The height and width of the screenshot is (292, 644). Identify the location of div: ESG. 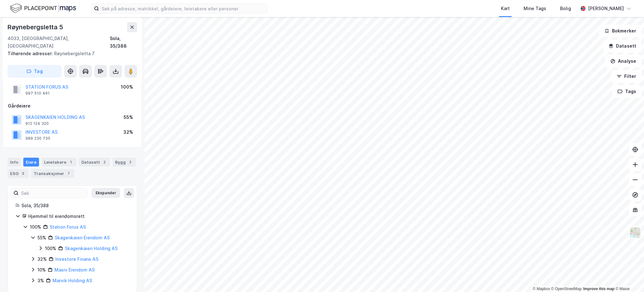
(18, 173).